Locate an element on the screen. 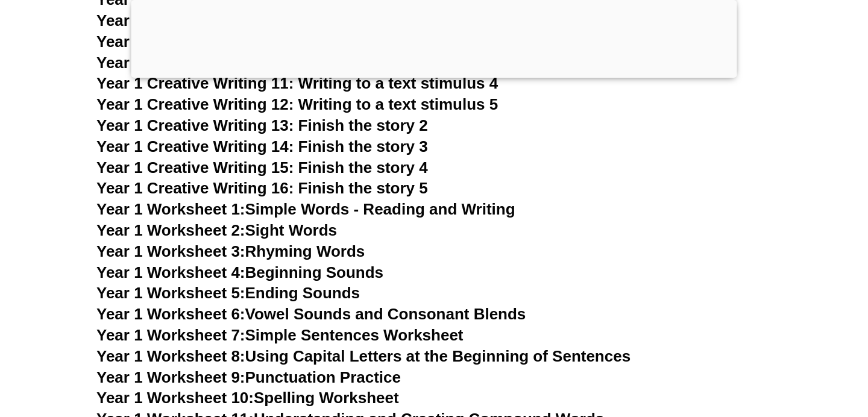 The height and width of the screenshot is (417, 868). a: Year 1 Creative Writing 9: Writing to a text stimulus 2 is located at coordinates (293, 41).